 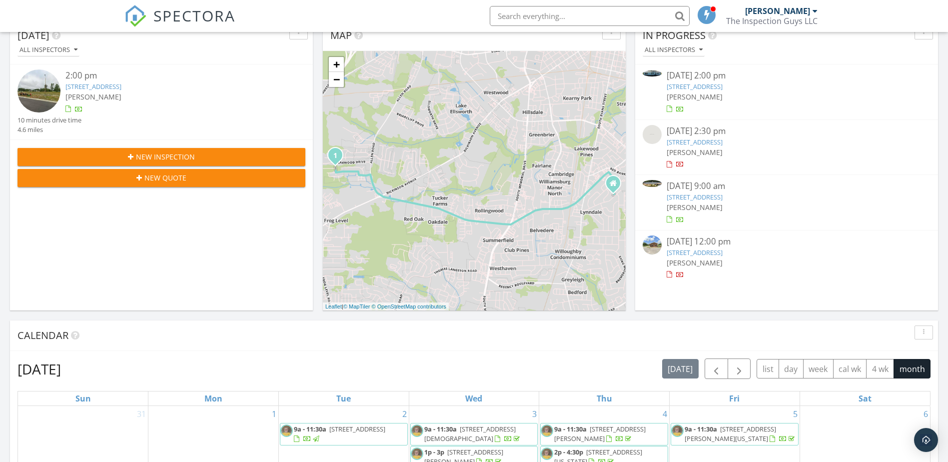 I want to click on a: © MapTiler, so click(x=357, y=306).